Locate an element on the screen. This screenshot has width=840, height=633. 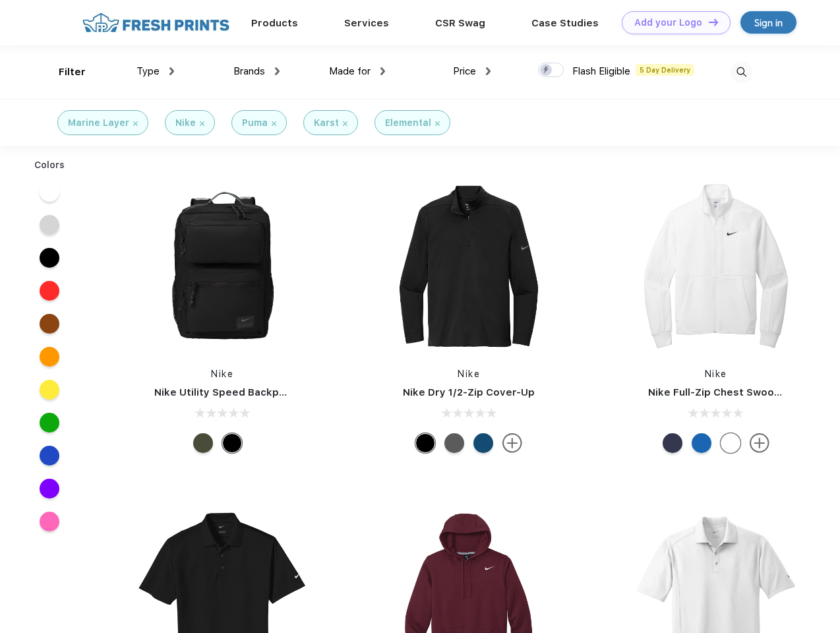
a: Nike Dry 1/2-Zip Cover-Up is located at coordinates (469, 392).